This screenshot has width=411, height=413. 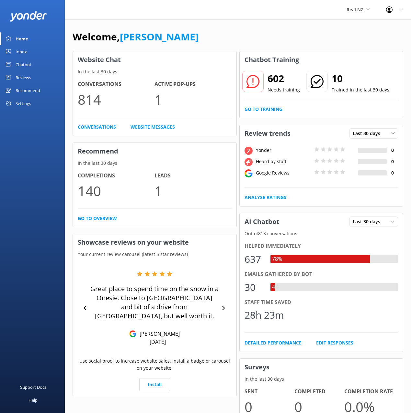 What do you see at coordinates (154, 365) in the screenshot?
I see `p: Use social proof to increase website sales. Install a badge or carousel on your website.` at bounding box center [154, 365].